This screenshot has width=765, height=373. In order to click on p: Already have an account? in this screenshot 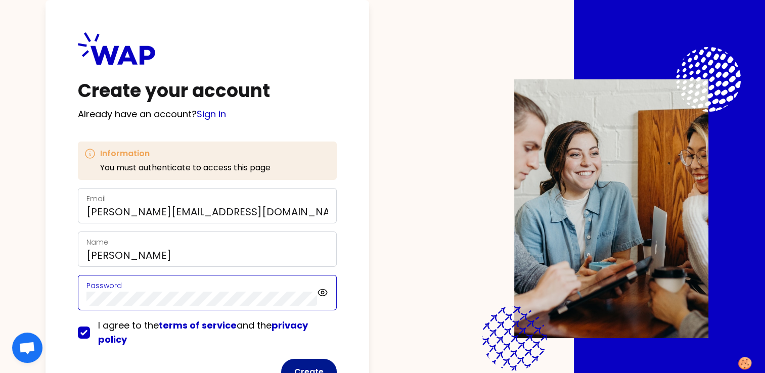, I will do `click(207, 114)`.